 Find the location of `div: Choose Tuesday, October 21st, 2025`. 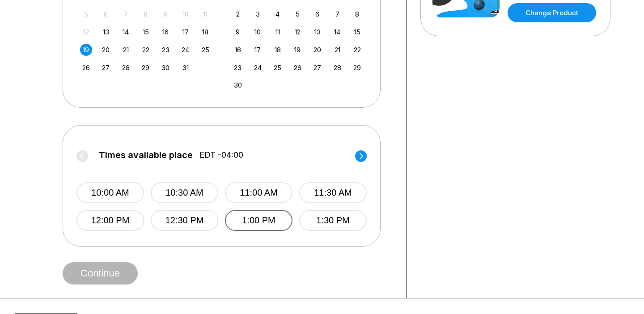

div: Choose Tuesday, October 21st, 2025 is located at coordinates (126, 49).